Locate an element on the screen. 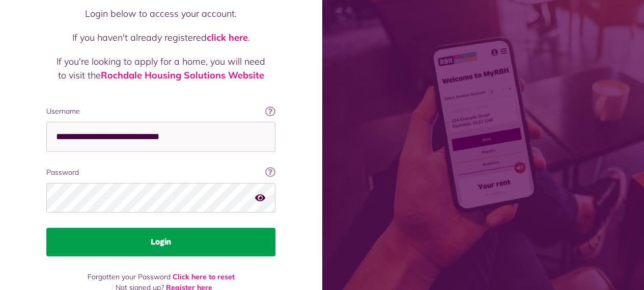 The image size is (644, 290). p: Login below to access your account. is located at coordinates (161, 13).